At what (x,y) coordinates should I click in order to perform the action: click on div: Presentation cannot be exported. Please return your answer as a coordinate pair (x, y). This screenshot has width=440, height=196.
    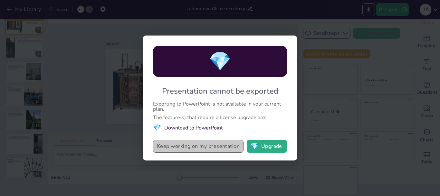
    Looking at the image, I should click on (220, 91).